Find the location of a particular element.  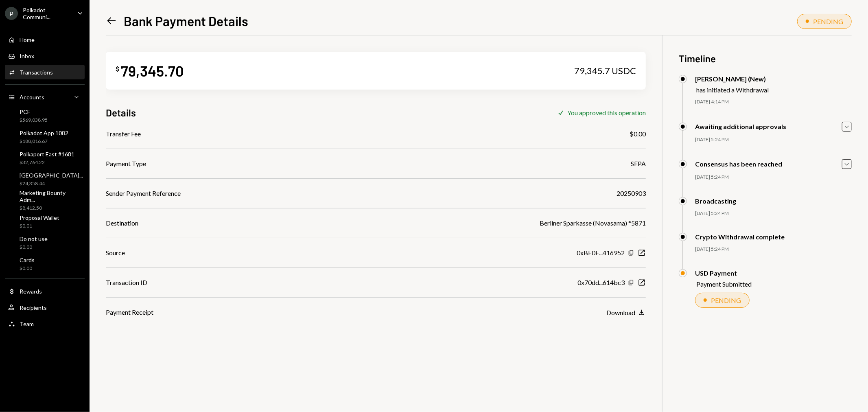

div: Do not use is located at coordinates (33, 238).